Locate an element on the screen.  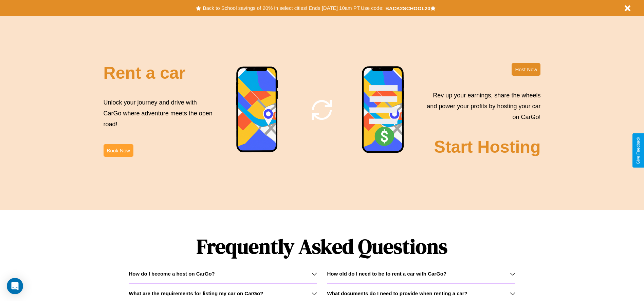
p: Unlock your journey and drive with CarGo where adventure meets the open road! is located at coordinates (159, 113).